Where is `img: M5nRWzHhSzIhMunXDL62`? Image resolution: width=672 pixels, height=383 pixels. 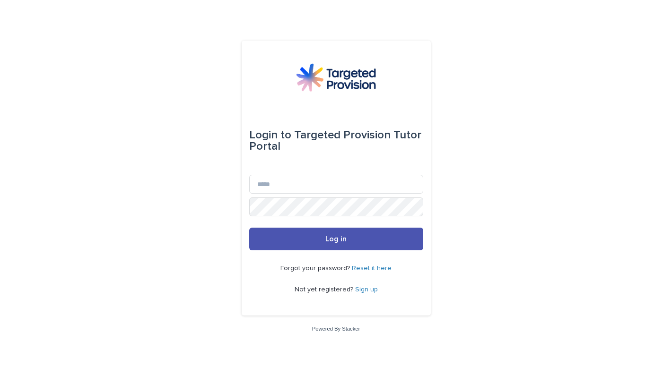 img: M5nRWzHhSzIhMunXDL62 is located at coordinates (336, 78).